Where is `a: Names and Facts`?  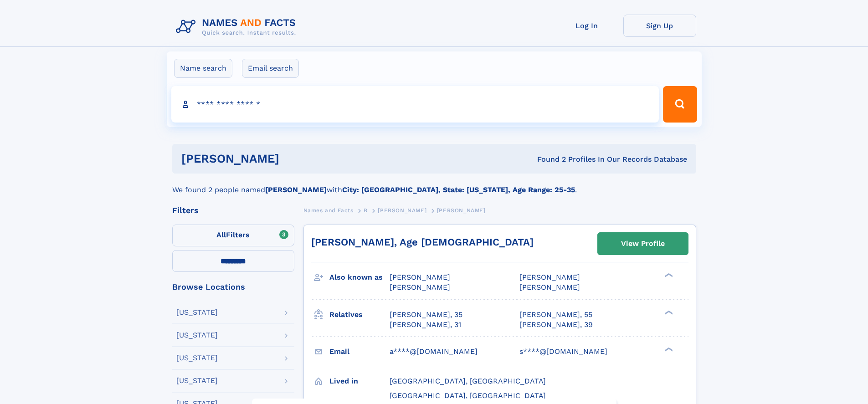 a: Names and Facts is located at coordinates (329, 210).